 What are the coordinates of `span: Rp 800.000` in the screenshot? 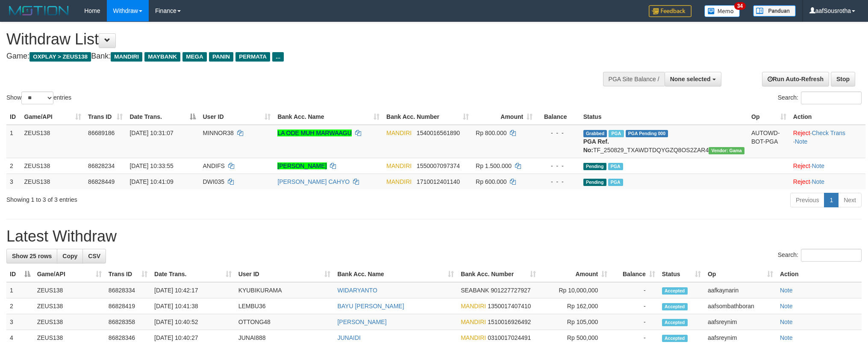 It's located at (491, 133).